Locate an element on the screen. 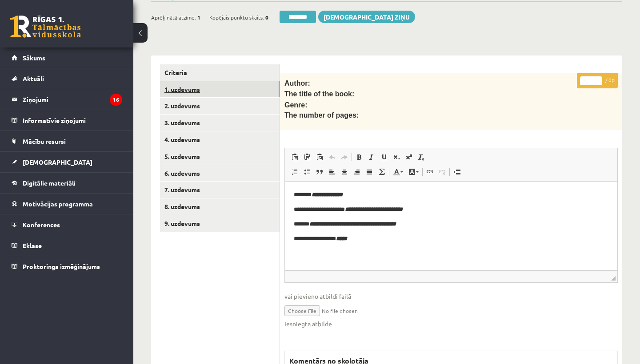 The height and width of the screenshot is (364, 640). a: Insert/Remove Bulleted List is located at coordinates (307, 172).